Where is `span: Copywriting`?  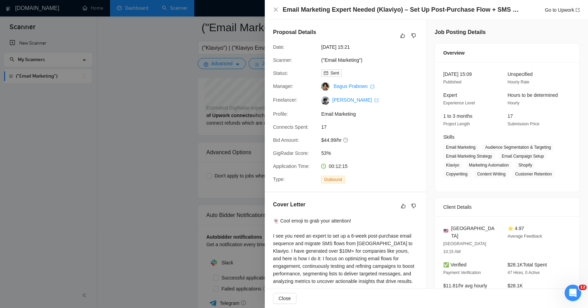 span: Copywriting is located at coordinates (456, 174).